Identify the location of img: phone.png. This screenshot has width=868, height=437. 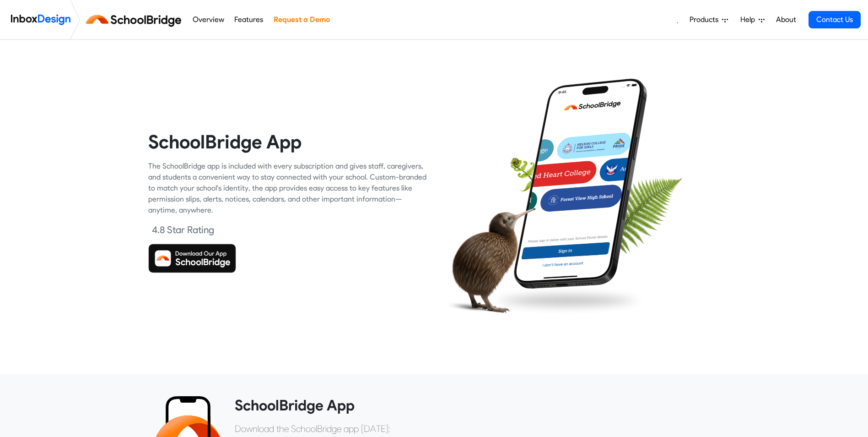
(580, 184).